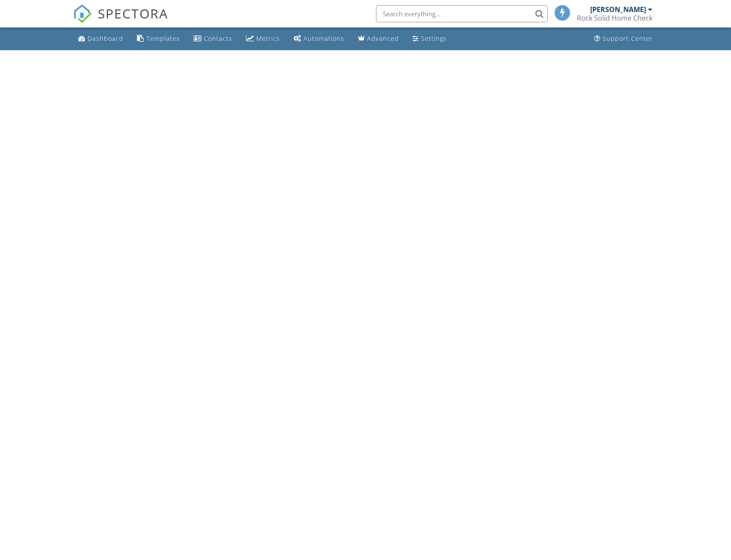 Image resolution: width=731 pixels, height=560 pixels. What do you see at coordinates (105, 39) in the screenshot?
I see `div: Dashboard` at bounding box center [105, 39].